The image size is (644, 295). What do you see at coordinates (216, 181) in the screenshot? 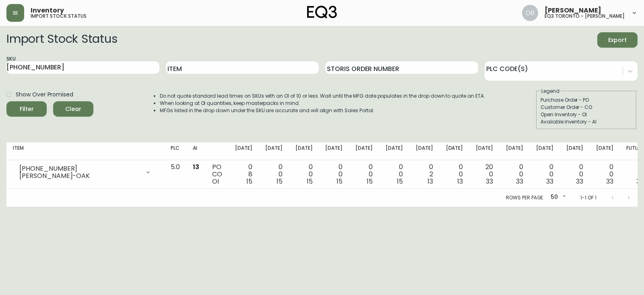
I see `span: OI` at bounding box center [216, 181].